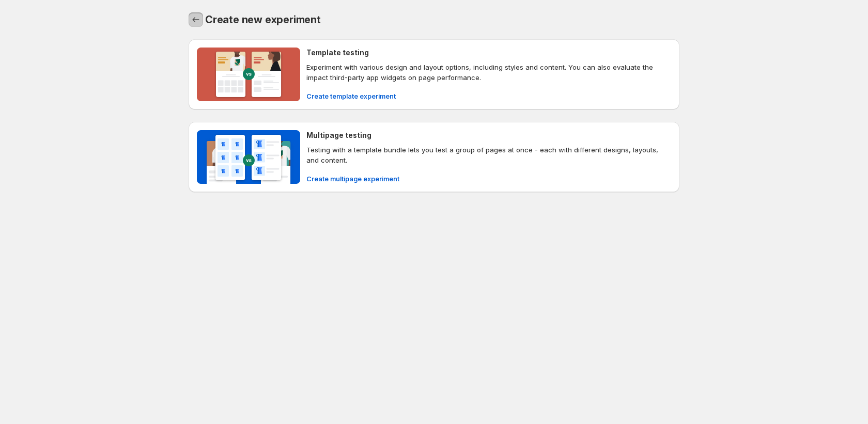 This screenshot has height=424, width=868. What do you see at coordinates (353, 178) in the screenshot?
I see `button: Create multipage experiment` at bounding box center [353, 178].